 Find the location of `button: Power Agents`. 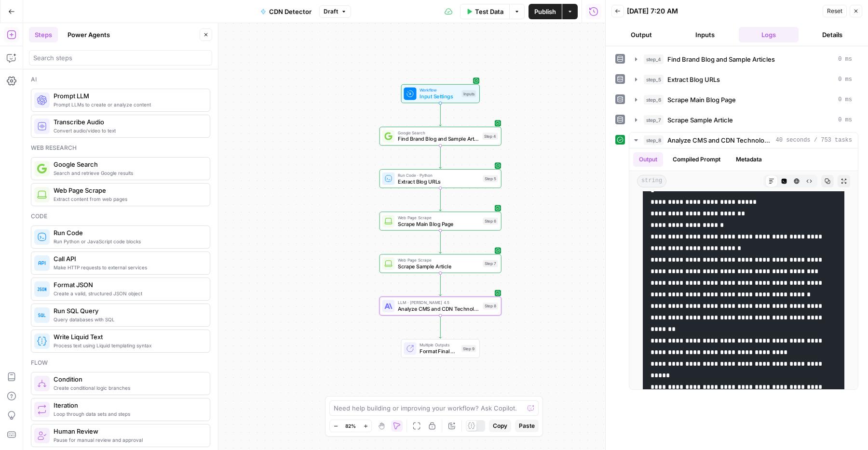

button: Power Agents is located at coordinates (89, 35).